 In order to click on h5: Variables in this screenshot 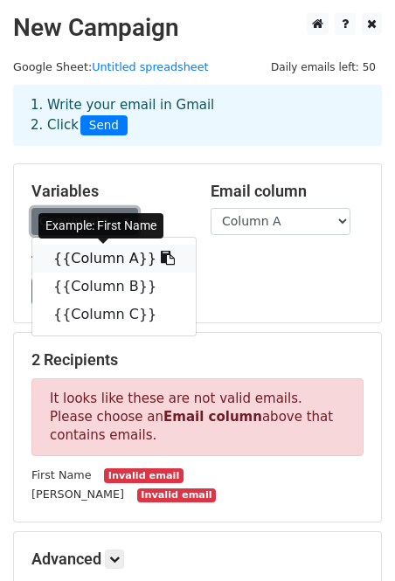, I will do `click(107, 191)`.